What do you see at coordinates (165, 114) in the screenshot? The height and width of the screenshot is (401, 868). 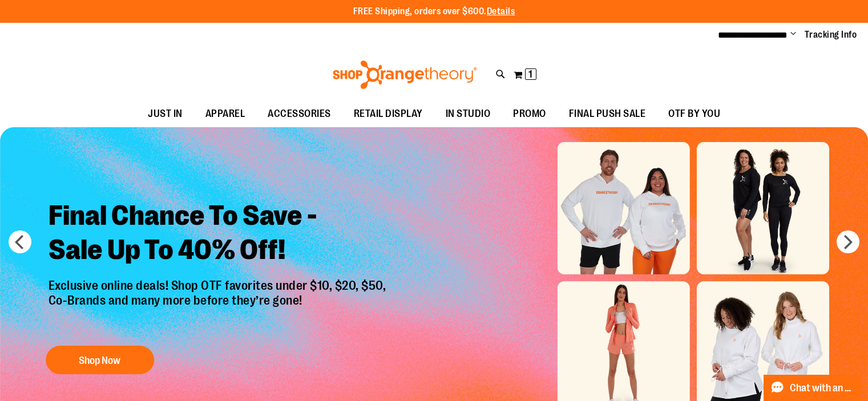 I see `span: JUST IN` at bounding box center [165, 114].